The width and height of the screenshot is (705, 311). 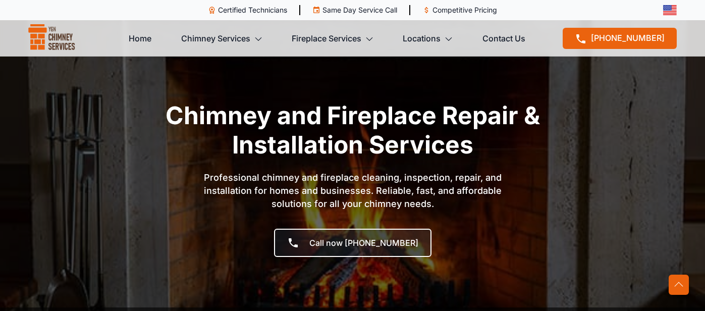 I want to click on a: Home, so click(x=140, y=38).